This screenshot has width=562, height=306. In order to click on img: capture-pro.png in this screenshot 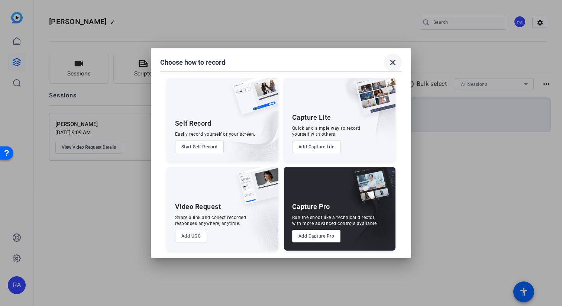, I will do `click(371, 190)`.